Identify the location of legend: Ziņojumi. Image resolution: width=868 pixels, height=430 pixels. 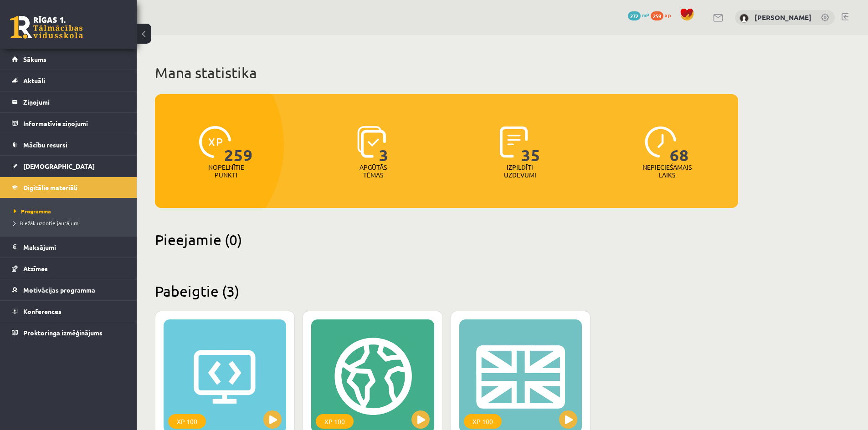
(74, 102).